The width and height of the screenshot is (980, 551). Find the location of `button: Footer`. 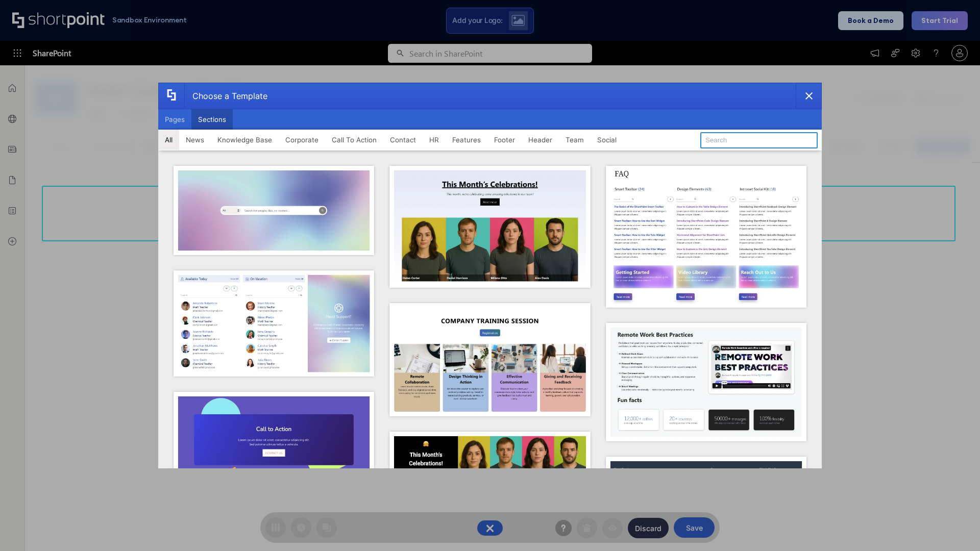

button: Footer is located at coordinates (504, 139).